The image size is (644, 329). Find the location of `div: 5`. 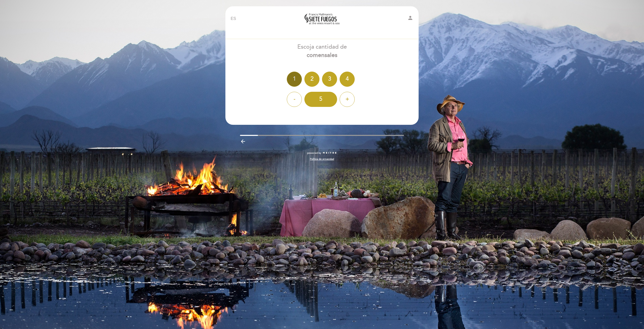

div: 5 is located at coordinates (321, 99).